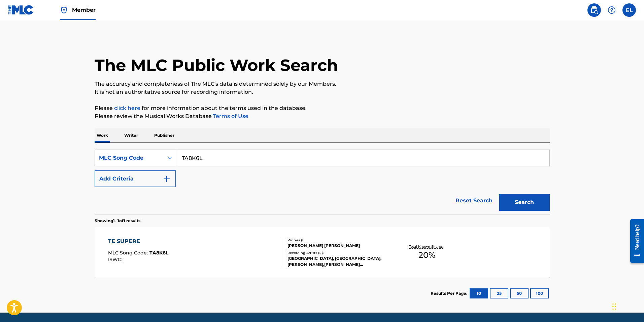 This screenshot has height=322, width=644. I want to click on img: MLC Logo, so click(21, 10).